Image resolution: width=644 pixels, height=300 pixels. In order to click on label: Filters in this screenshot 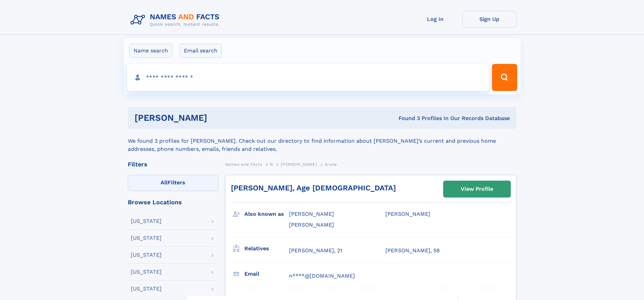, I will do `click(173, 183)`.